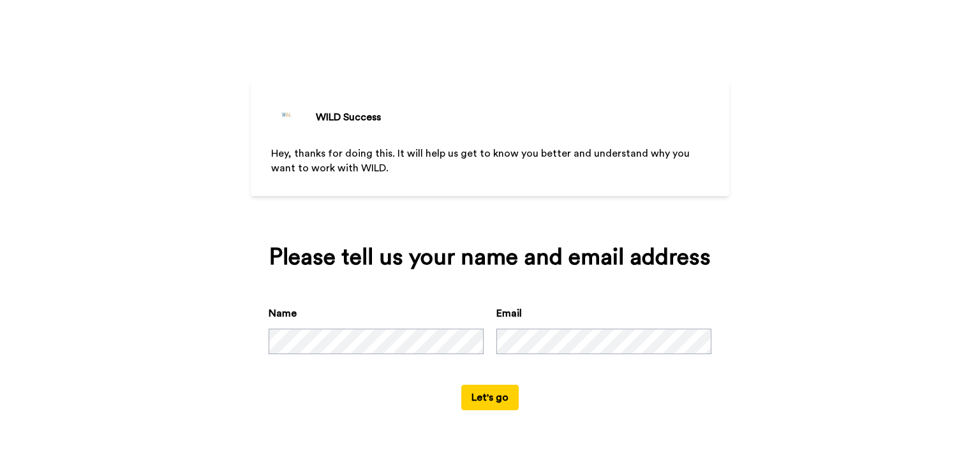  I want to click on div: Please tell us your name and email address, so click(490, 258).